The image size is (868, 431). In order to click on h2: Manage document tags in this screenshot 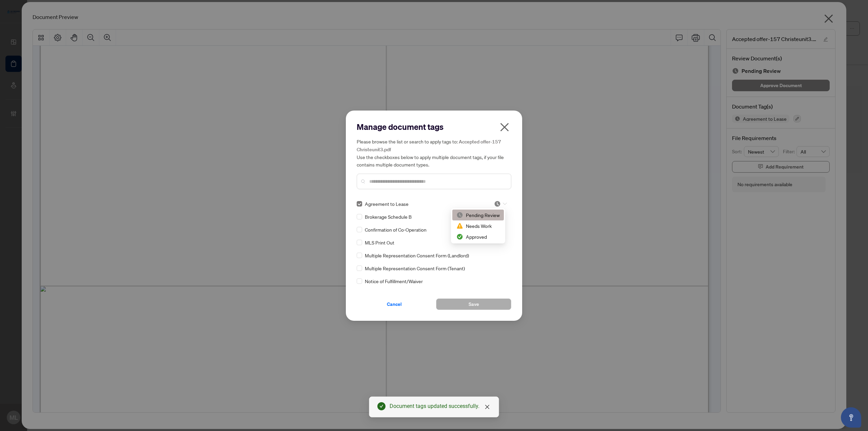, I will do `click(434, 127)`.